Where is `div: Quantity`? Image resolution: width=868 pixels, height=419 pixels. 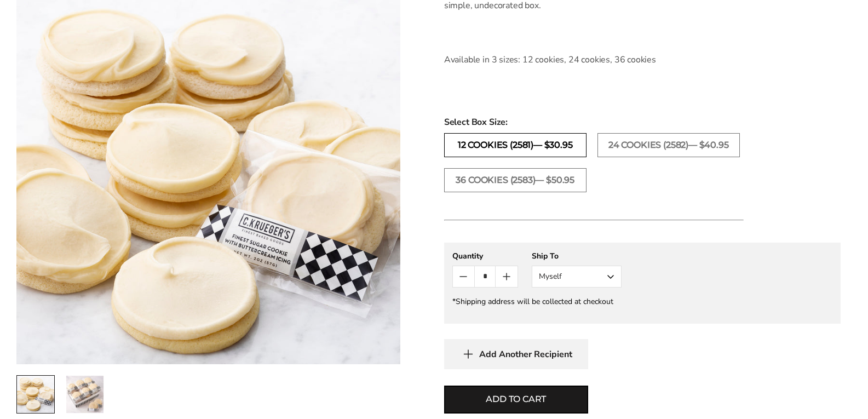 div: Quantity is located at coordinates (485, 255).